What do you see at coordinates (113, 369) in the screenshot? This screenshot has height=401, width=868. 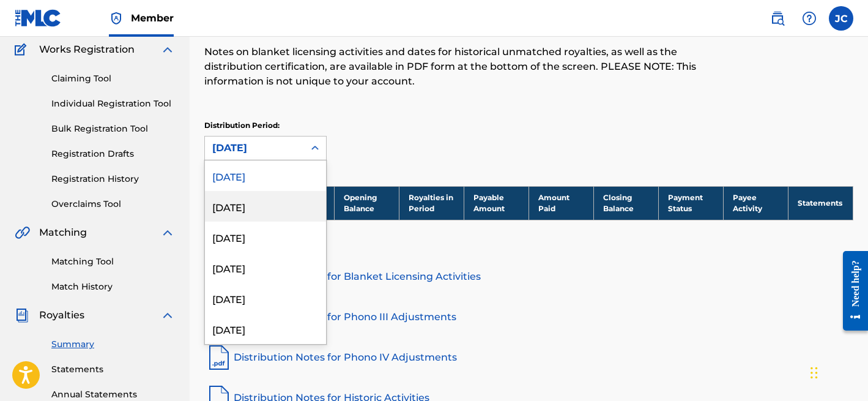 I see `a: Statements` at bounding box center [113, 369].